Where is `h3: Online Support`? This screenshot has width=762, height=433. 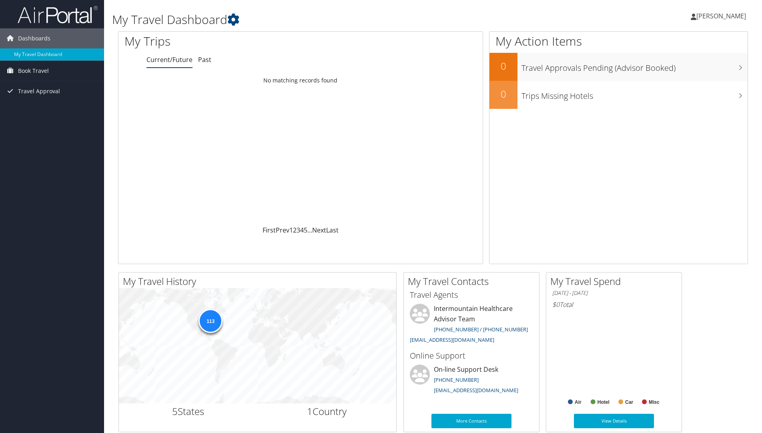 h3: Online Support is located at coordinates (471, 356).